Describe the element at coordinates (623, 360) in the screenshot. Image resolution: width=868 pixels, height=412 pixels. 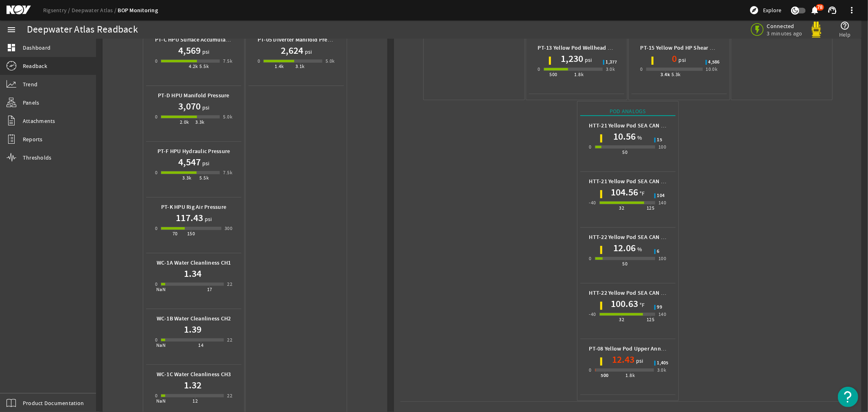
I see `h1: 12.43` at that location.